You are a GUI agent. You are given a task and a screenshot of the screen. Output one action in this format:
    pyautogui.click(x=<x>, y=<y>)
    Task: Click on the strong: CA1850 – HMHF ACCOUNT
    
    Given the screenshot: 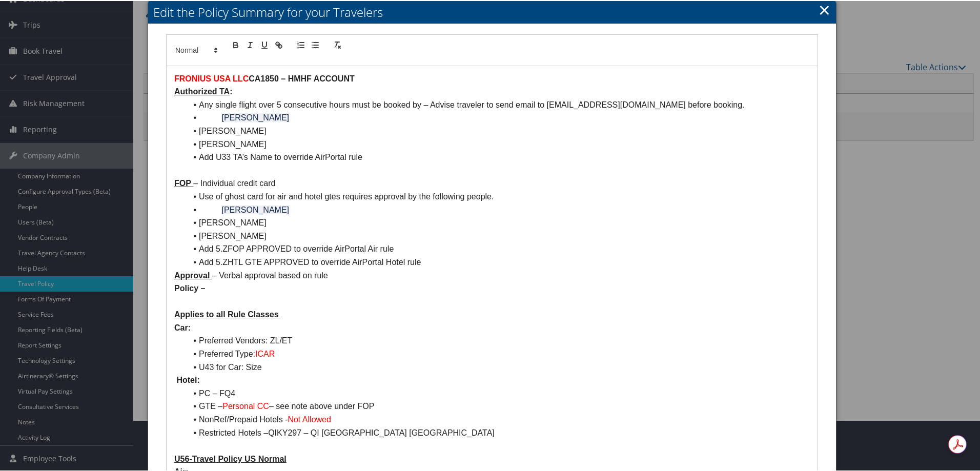 What is the action you would take?
    pyautogui.click(x=302, y=77)
    